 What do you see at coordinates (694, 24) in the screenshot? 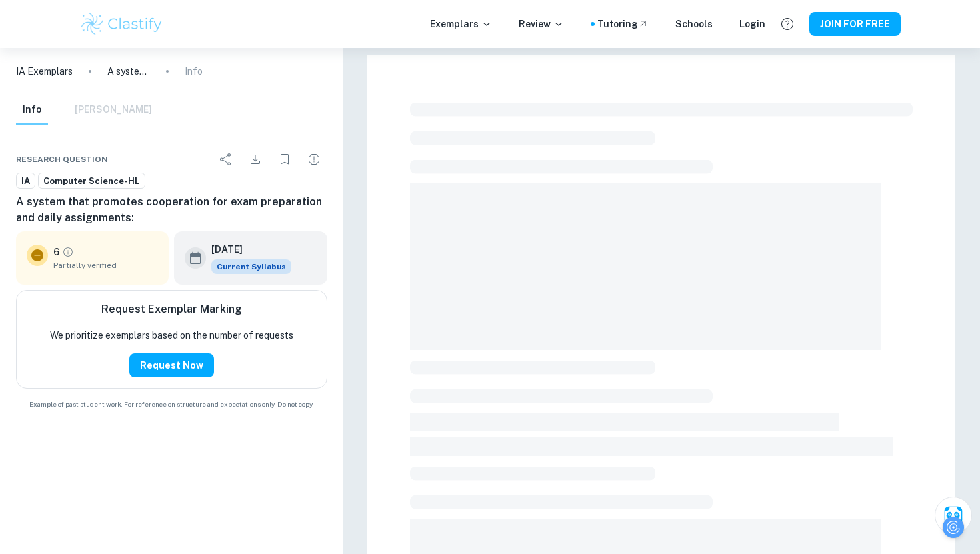
I see `a: Schools` at bounding box center [694, 24].